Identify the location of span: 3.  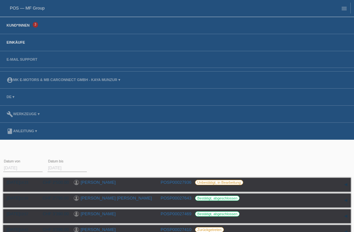
(35, 25).